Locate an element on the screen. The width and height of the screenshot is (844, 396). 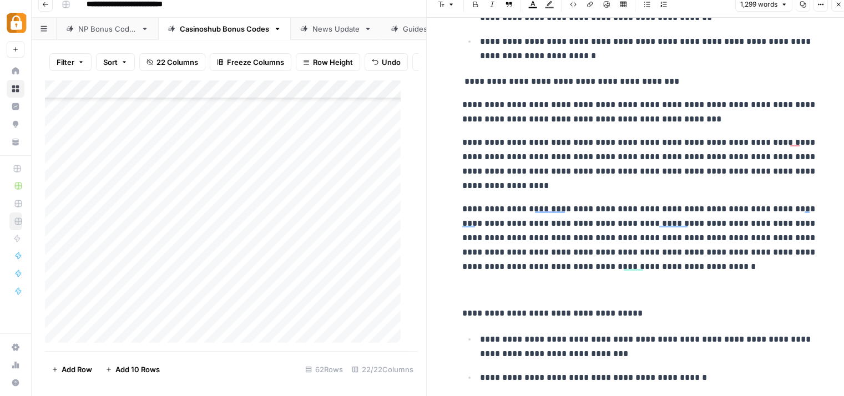
button: Row Height is located at coordinates (328, 62).